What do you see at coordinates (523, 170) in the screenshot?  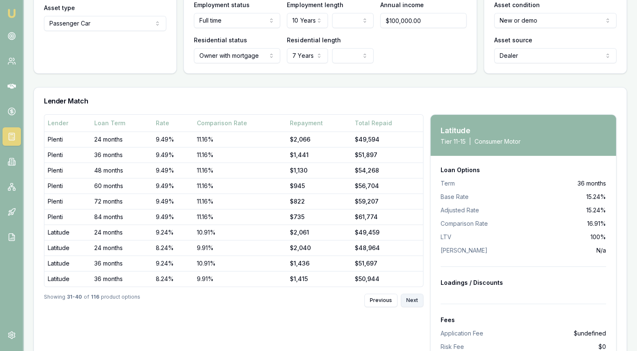 I see `div: Loan Options` at bounding box center [523, 170].